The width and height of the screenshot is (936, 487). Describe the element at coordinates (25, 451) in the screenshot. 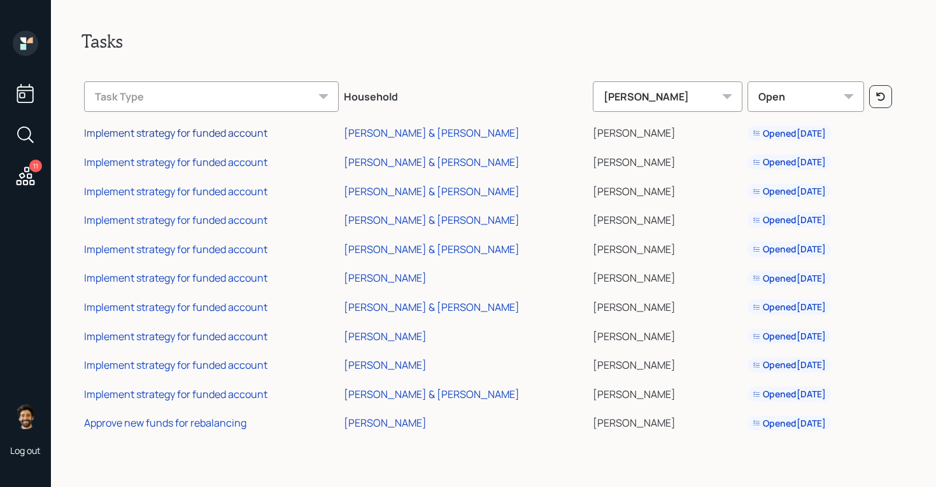

I see `div: Log out` at that location.